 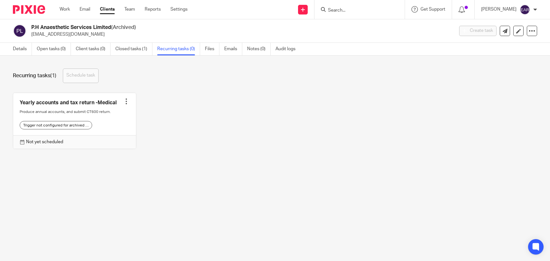 I want to click on a: Files, so click(x=212, y=49).